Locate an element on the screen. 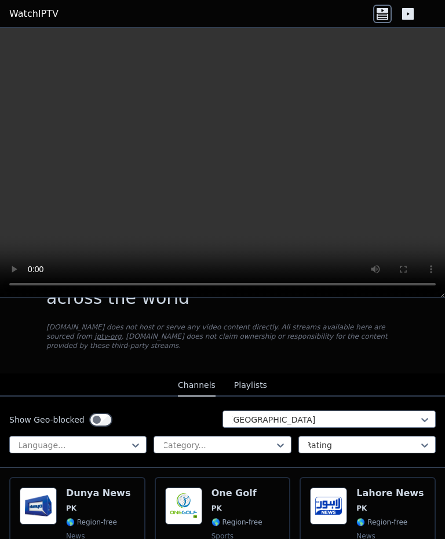 This screenshot has height=539, width=445. label: Show Geo-blocked is located at coordinates (47, 420).